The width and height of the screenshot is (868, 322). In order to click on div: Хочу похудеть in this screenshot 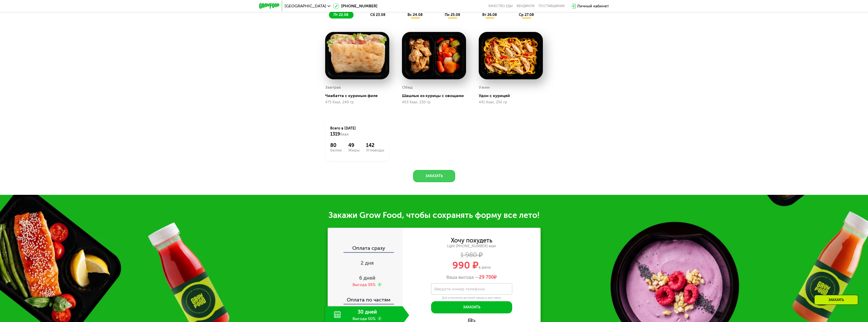, I will do `click(472, 240)`.